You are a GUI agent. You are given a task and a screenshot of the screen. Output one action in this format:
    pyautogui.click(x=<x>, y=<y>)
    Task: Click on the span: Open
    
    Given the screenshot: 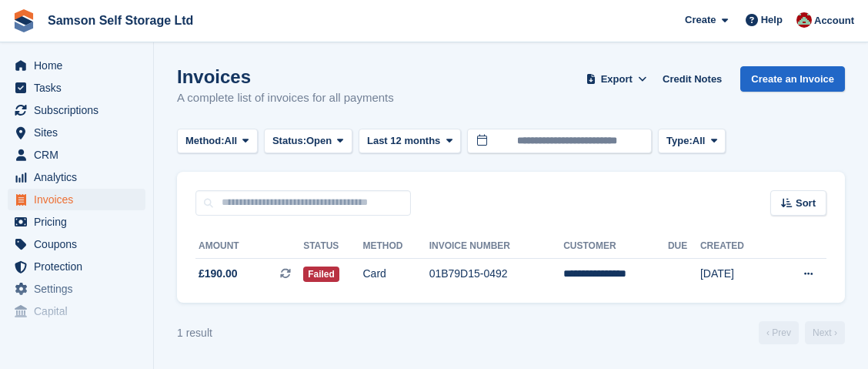 What is the action you would take?
    pyautogui.click(x=319, y=141)
    